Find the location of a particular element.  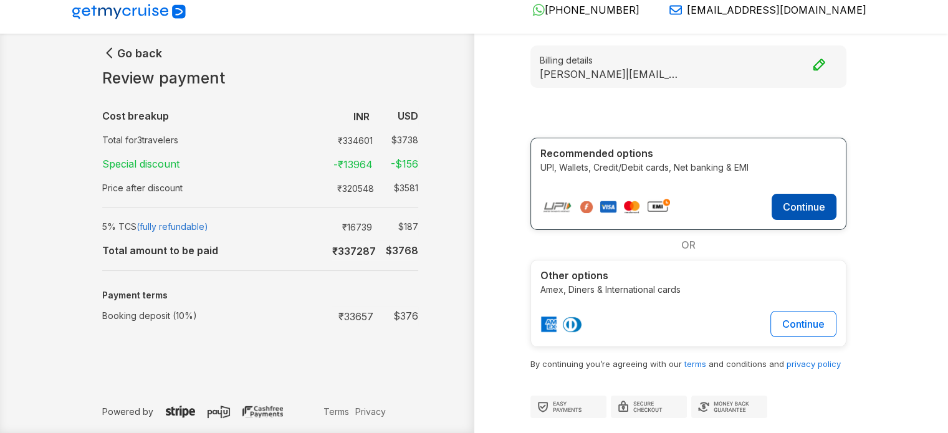

a: Terms is located at coordinates (336, 411).